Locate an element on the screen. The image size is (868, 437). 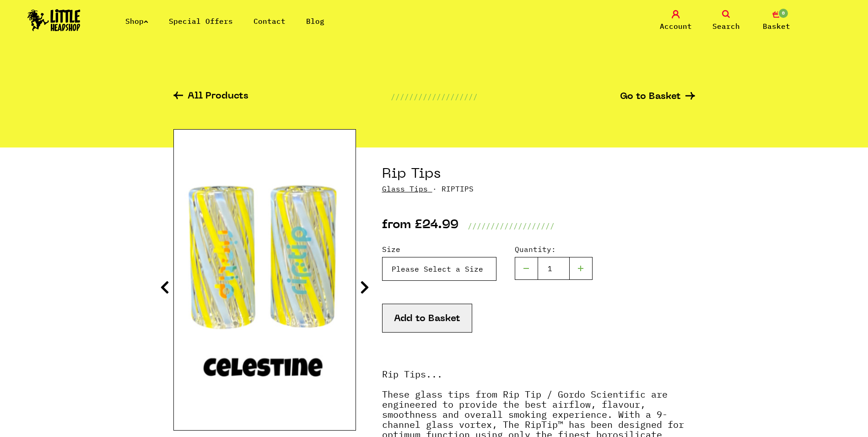
a: Go to Basket is located at coordinates (658, 96).